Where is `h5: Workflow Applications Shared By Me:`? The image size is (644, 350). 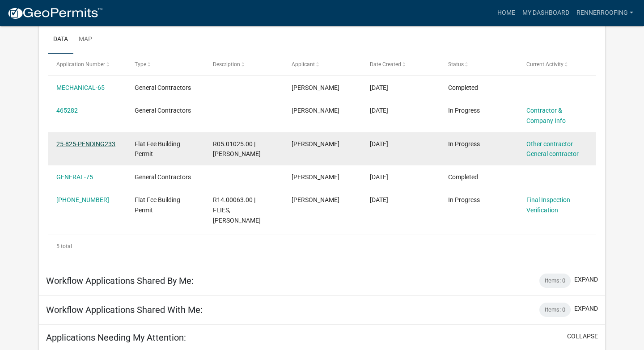
h5: Workflow Applications Shared By Me: is located at coordinates (120, 281).